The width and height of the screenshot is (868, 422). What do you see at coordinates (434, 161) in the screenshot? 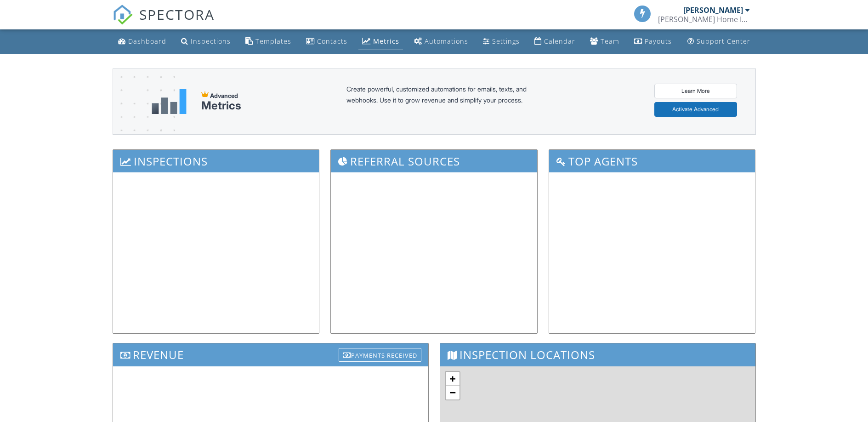
I see `h3: Referral Sources` at bounding box center [434, 161].